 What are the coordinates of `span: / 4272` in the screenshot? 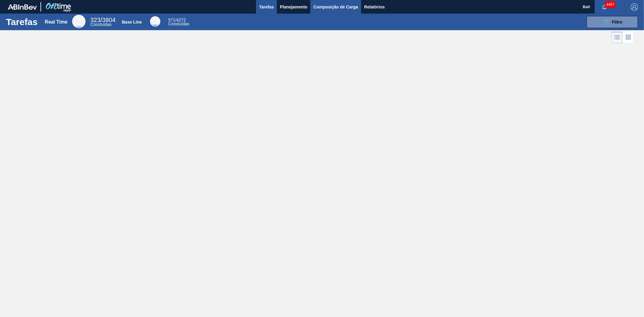 It's located at (177, 20).